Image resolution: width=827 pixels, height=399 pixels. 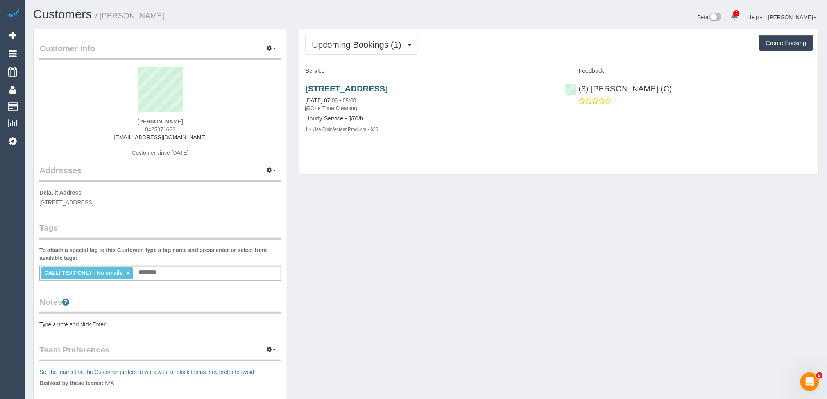 I want to click on p: One Time Cleaning, so click(x=429, y=108).